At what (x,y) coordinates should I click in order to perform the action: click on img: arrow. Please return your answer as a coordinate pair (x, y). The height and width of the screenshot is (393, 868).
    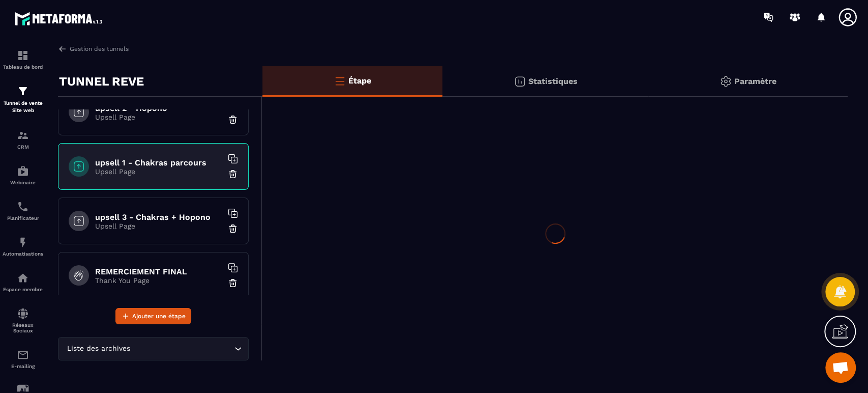
    Looking at the image, I should click on (63, 49).